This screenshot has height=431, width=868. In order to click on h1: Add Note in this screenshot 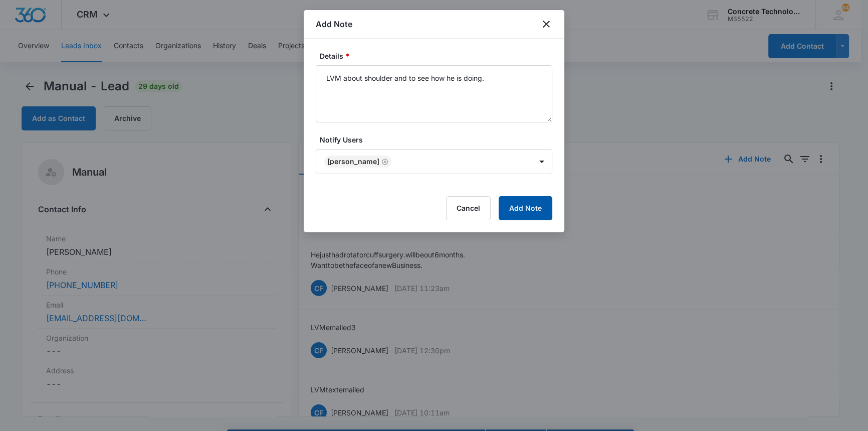, I will do `click(334, 24)`.